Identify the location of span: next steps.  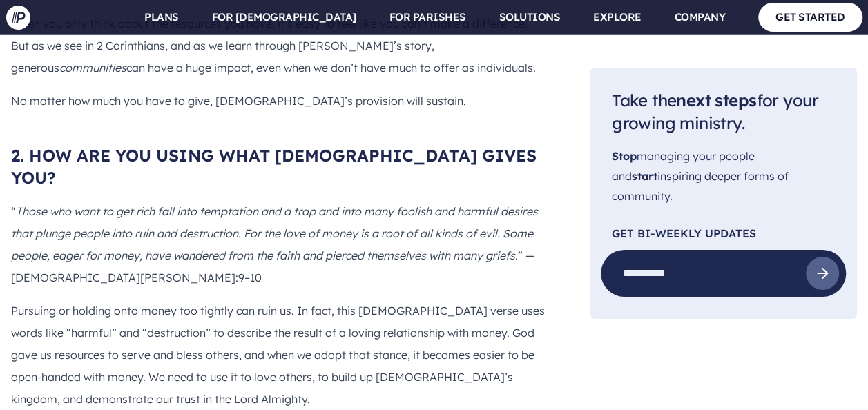
(716, 100).